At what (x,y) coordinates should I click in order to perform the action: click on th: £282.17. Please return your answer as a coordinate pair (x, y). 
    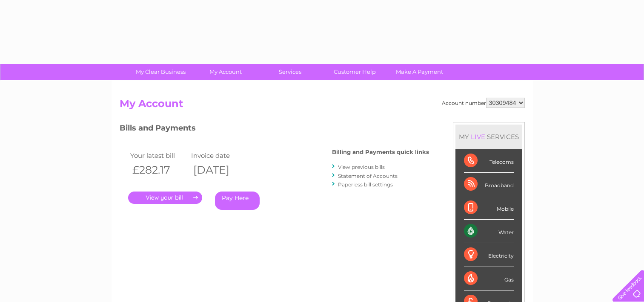
    Looking at the image, I should click on (159, 169).